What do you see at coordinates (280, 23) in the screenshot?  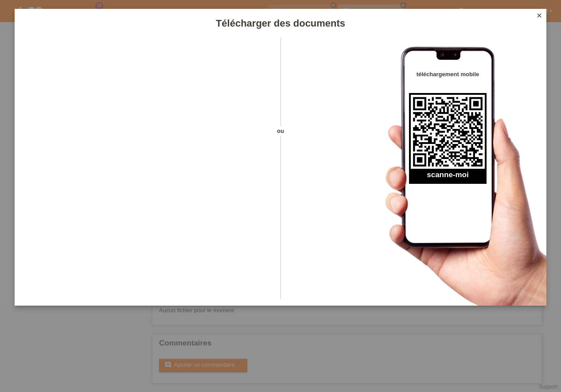 I see `h1: Télécharger des documents` at bounding box center [280, 23].